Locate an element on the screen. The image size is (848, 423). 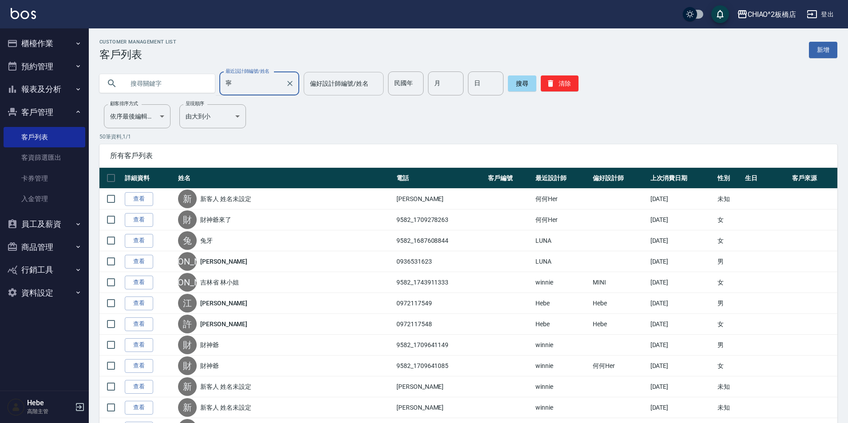
td: 0936531623 is located at coordinates (440, 261).